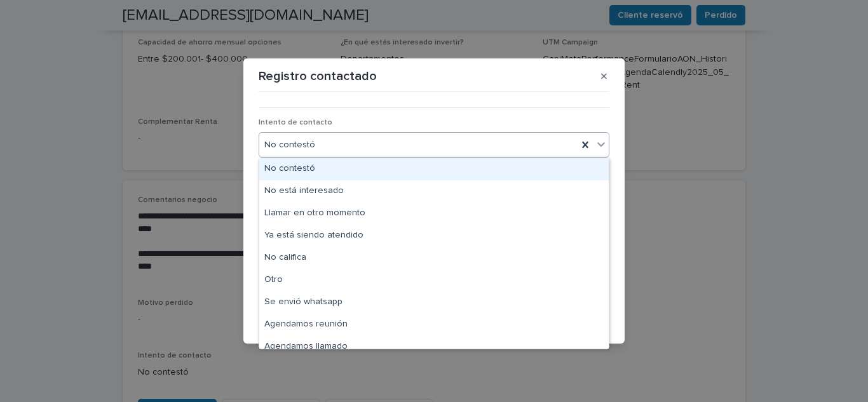  I want to click on span: No contestó, so click(290, 145).